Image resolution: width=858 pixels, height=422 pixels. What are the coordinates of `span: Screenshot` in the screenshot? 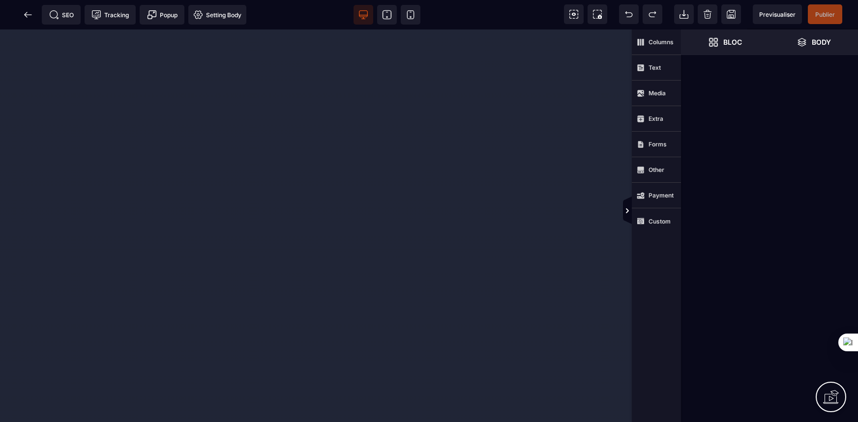 It's located at (598, 14).